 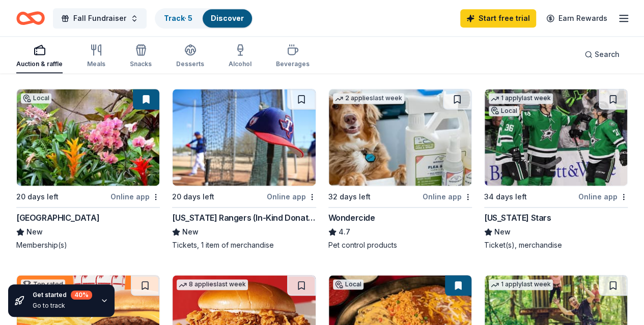 I want to click on span: Search, so click(x=607, y=55).